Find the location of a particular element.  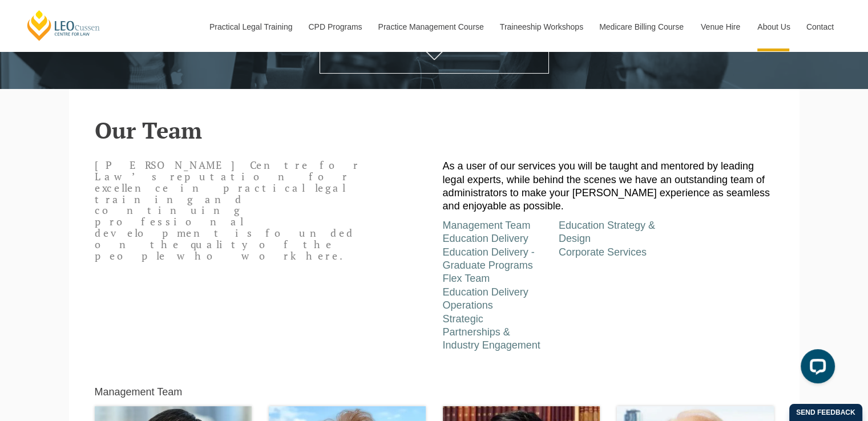

a: Management Team is located at coordinates (487, 226).